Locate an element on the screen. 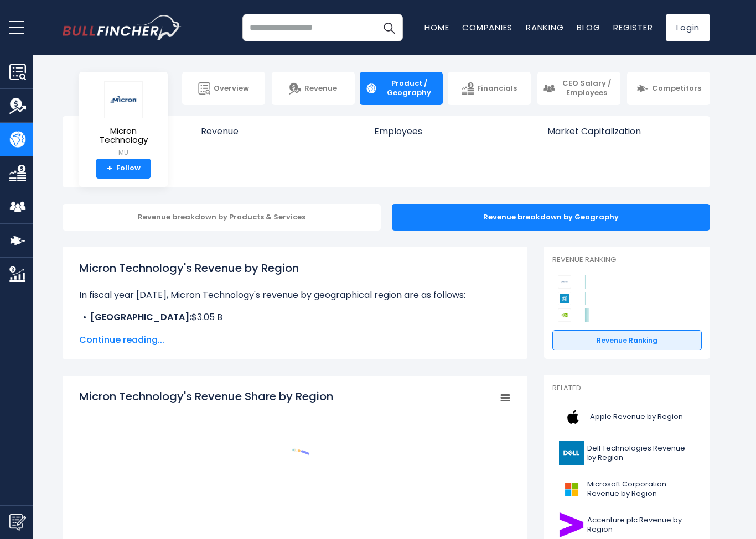 The image size is (756, 539). p: Related is located at coordinates (627, 388).